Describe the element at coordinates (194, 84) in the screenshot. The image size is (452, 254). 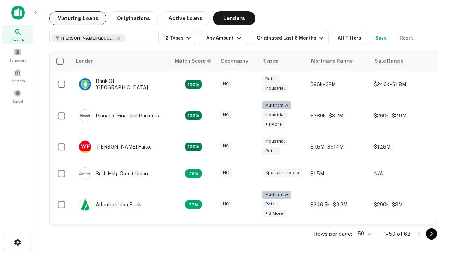
I see `div: Matching Properties: 14, hasApolloMatch: undefined` at that location.